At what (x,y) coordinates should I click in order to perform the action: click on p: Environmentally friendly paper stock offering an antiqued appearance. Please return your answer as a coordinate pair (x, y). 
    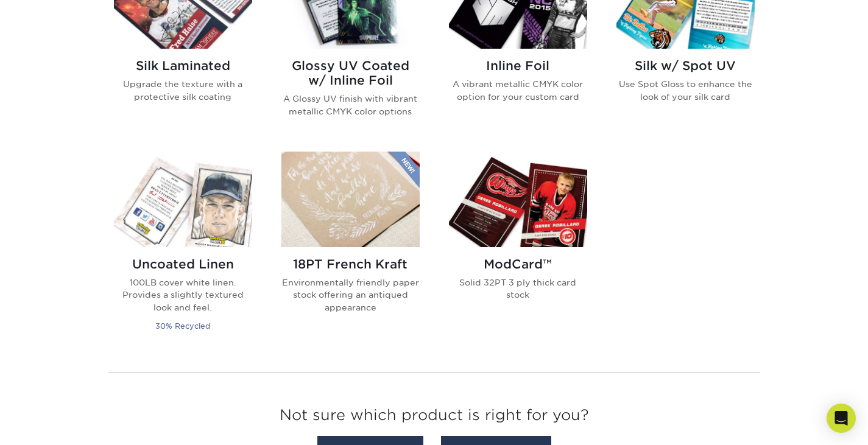
    Looking at the image, I should click on (351, 295).